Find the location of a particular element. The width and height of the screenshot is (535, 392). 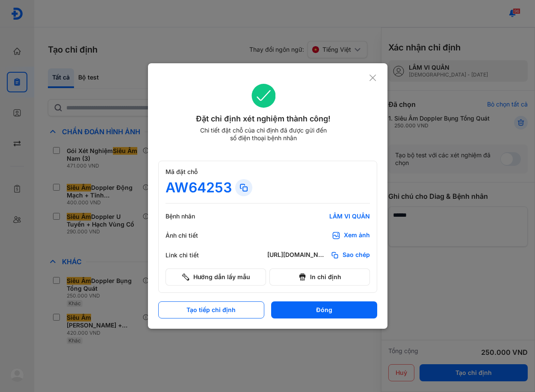

div: Link chi tiết is located at coordinates (191, 255).